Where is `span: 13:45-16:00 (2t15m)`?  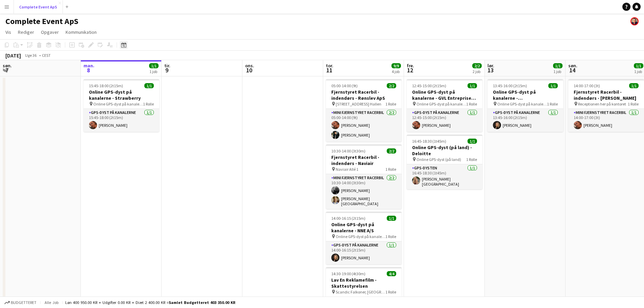
span: 13:45-16:00 (2t15m) is located at coordinates (510, 85).